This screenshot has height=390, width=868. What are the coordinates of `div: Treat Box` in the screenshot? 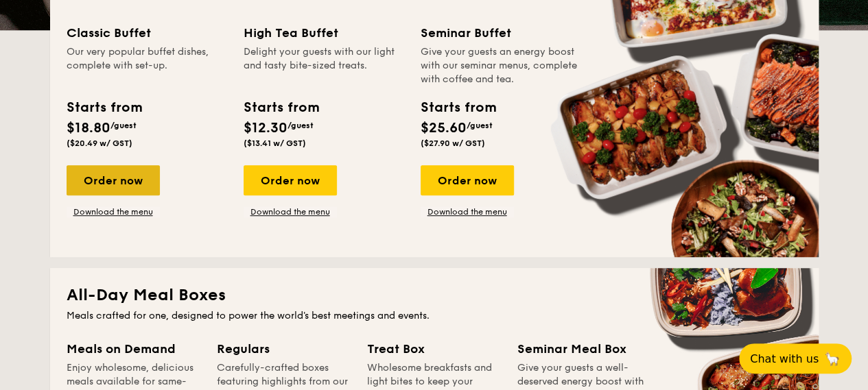 It's located at (433, 349).